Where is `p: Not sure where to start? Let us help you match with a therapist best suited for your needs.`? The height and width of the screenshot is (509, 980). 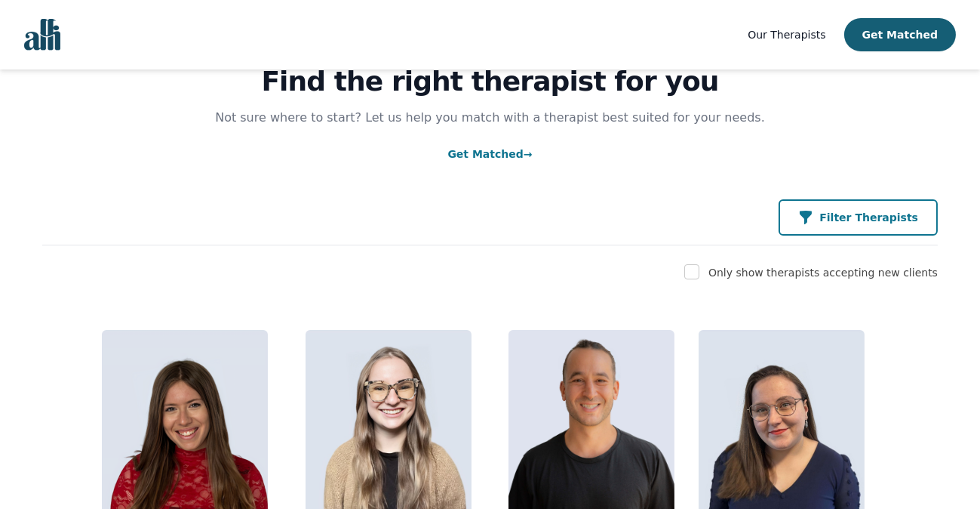 p: Not sure where to start? Let us help you match with a therapist best suited for your needs. is located at coordinates (491, 118).